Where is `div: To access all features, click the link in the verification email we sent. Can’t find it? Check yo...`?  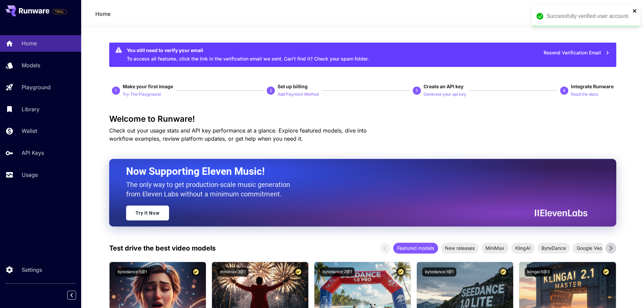
div: To access all features, click the link in the verification email we sent. Can’t find it? Check yo... is located at coordinates (248, 55).